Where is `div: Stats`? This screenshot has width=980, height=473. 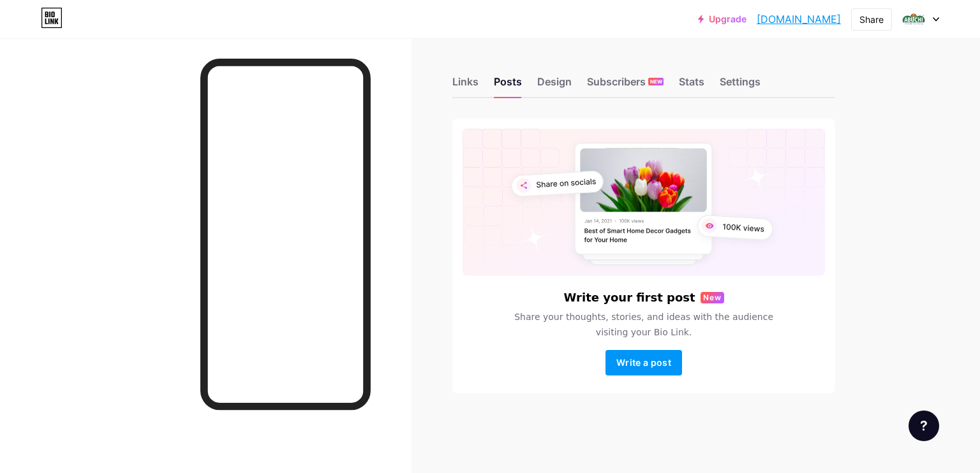 div: Stats is located at coordinates (691, 86).